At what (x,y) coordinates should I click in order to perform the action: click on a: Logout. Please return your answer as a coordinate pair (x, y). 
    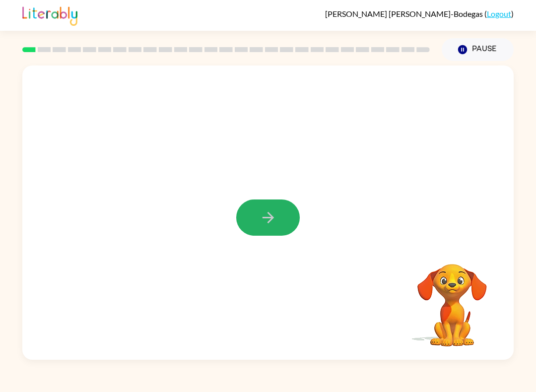
    Looking at the image, I should click on (498, 14).